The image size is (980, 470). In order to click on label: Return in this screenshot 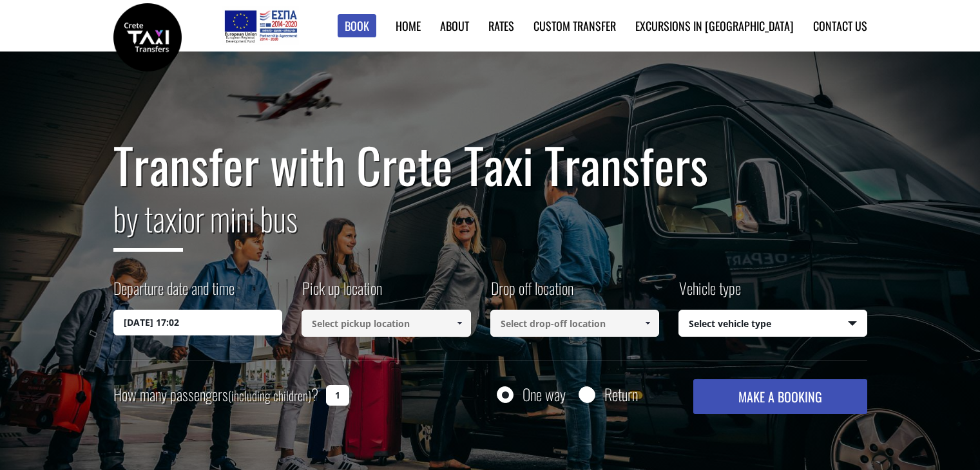, I will do `click(621, 395)`.